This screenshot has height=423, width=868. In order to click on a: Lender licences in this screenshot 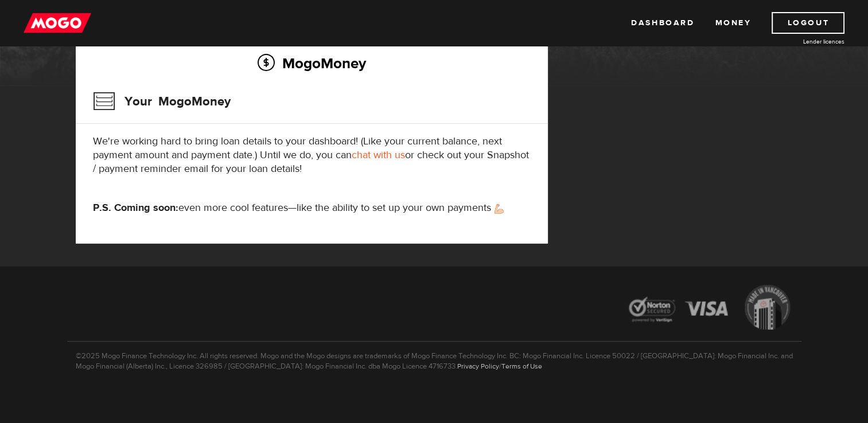, I will do `click(801, 41)`.